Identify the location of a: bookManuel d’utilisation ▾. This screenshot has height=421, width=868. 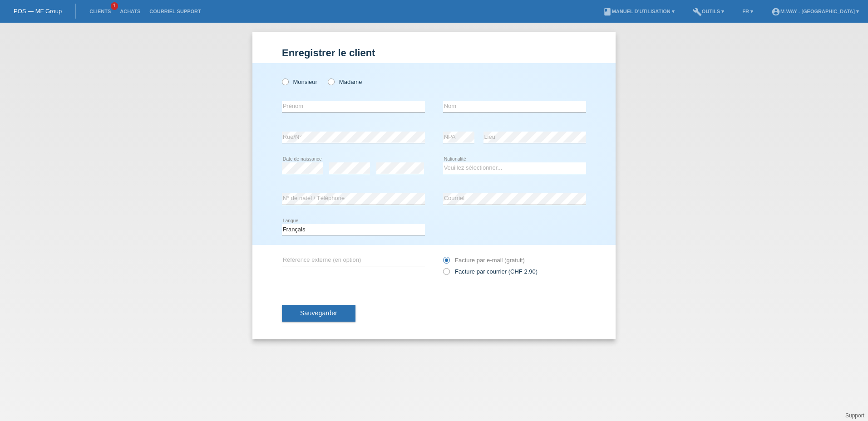
(639, 12).